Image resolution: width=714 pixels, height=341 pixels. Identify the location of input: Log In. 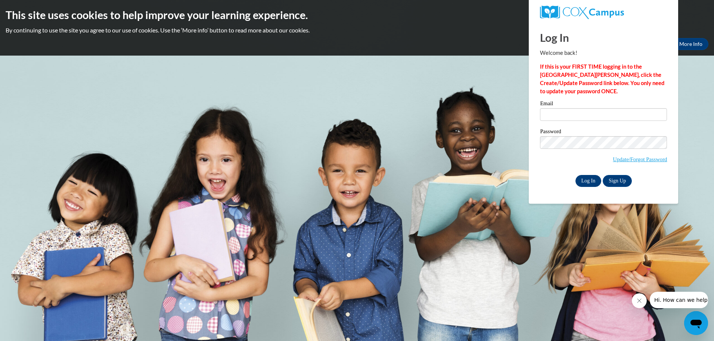
(588, 181).